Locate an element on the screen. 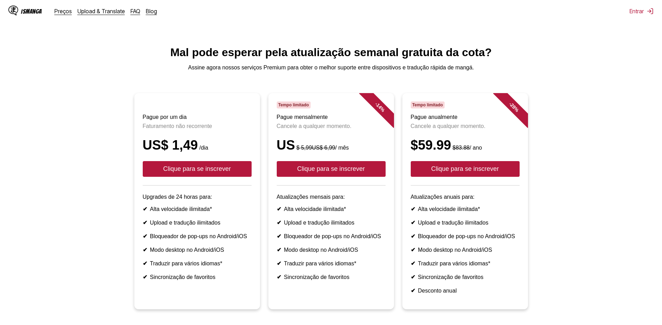  s: $83.88 is located at coordinates (461, 148).